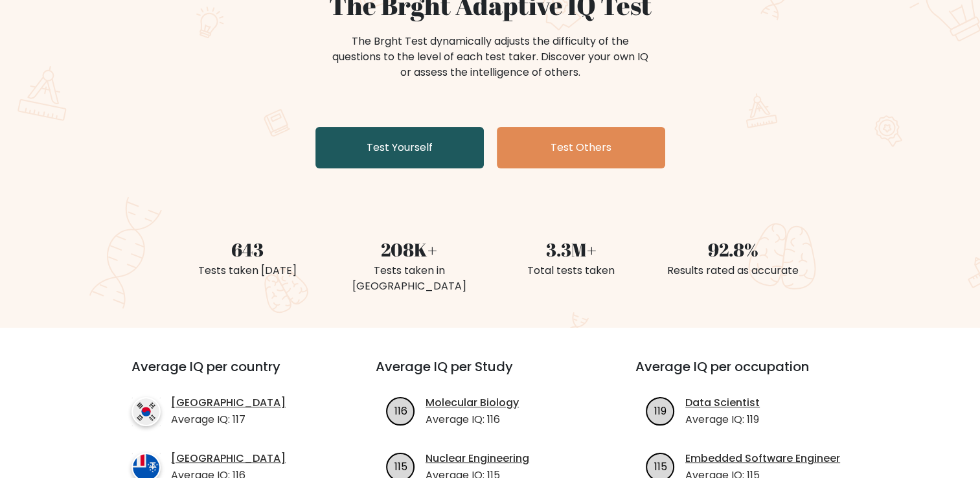 Image resolution: width=980 pixels, height=478 pixels. Describe the element at coordinates (722, 402) in the screenshot. I see `a: Data Scientist` at that location.